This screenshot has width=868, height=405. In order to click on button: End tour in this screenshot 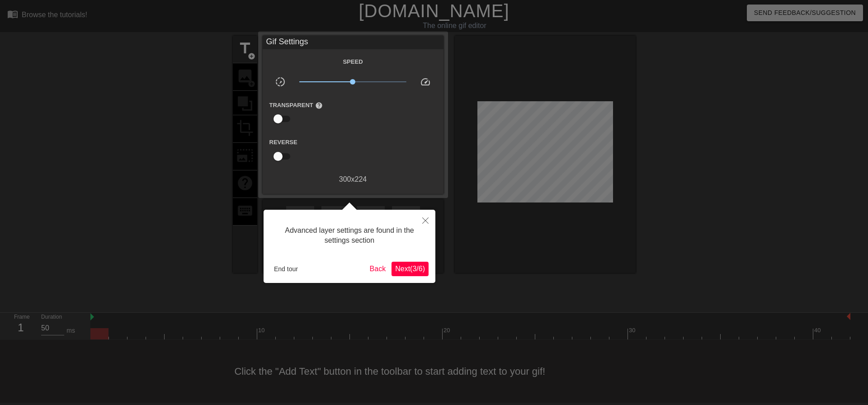, I will do `click(285, 269)`.